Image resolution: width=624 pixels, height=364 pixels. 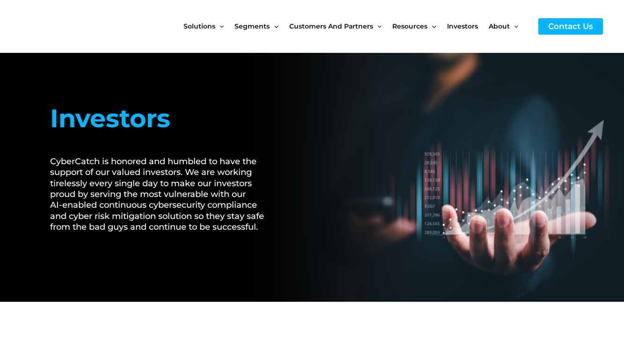 What do you see at coordinates (571, 26) in the screenshot?
I see `div: Contact Us` at bounding box center [571, 26].